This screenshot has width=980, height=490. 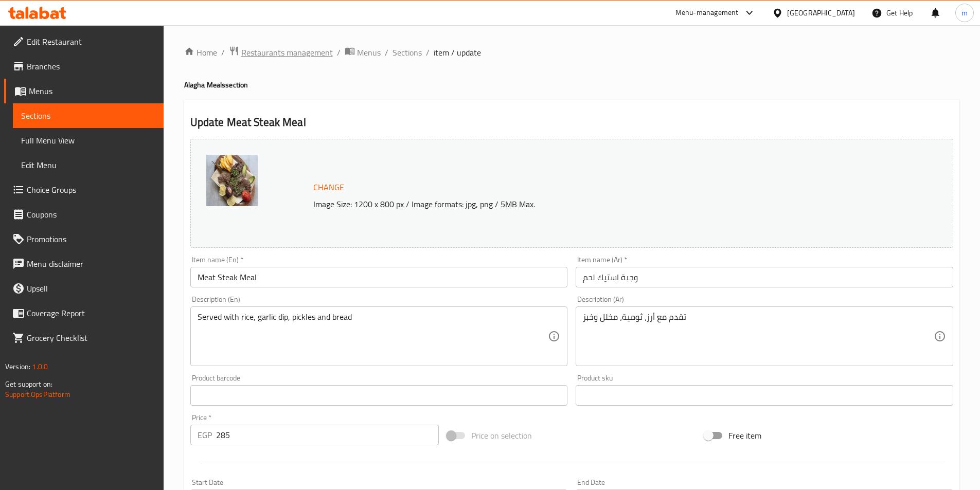 What do you see at coordinates (287, 53) in the screenshot?
I see `span: Restaurants management` at bounding box center [287, 53].